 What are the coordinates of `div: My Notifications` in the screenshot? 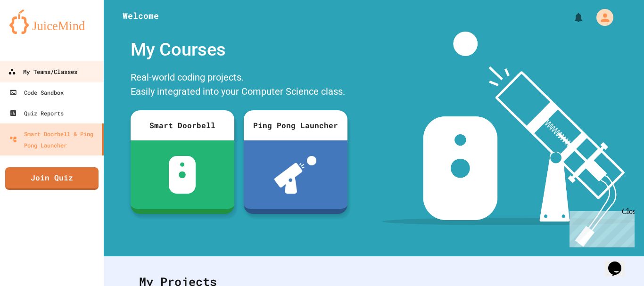 It's located at (571, 17).